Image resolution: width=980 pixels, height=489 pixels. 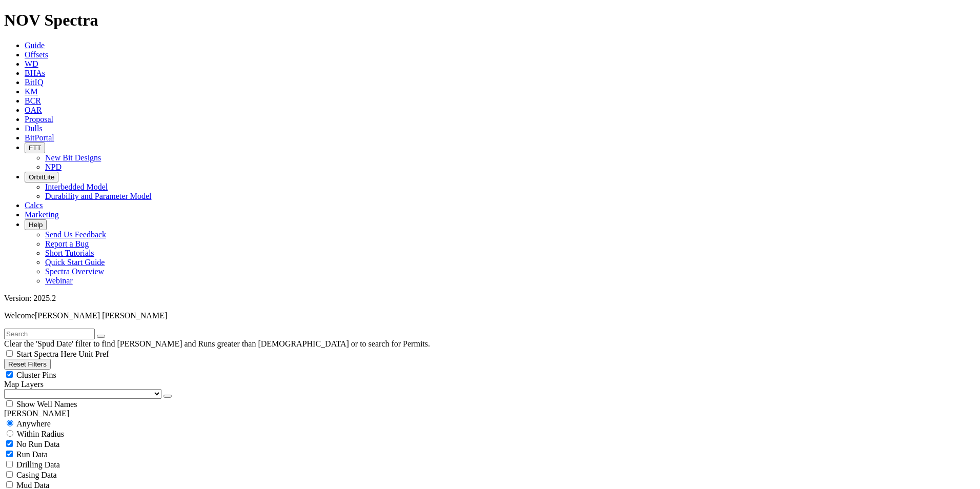 What do you see at coordinates (40, 137) in the screenshot?
I see `span: BitPortal` at bounding box center [40, 137].